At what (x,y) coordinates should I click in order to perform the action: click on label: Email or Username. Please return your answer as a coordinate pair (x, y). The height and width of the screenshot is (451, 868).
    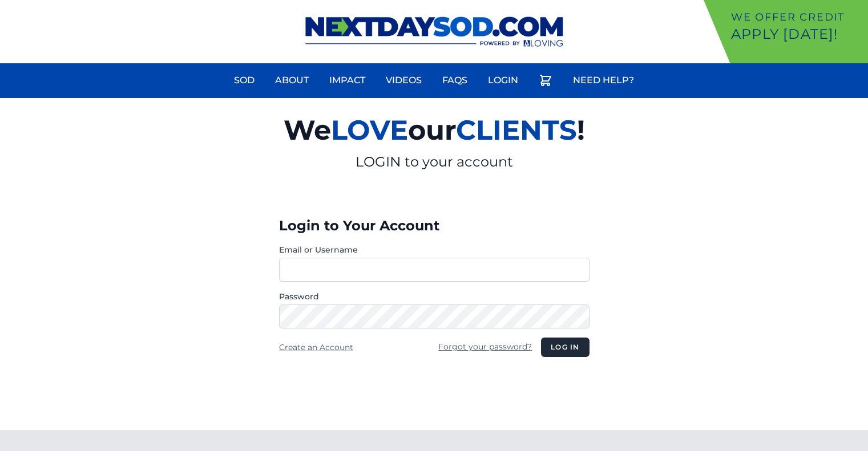
    Looking at the image, I should click on (435, 250).